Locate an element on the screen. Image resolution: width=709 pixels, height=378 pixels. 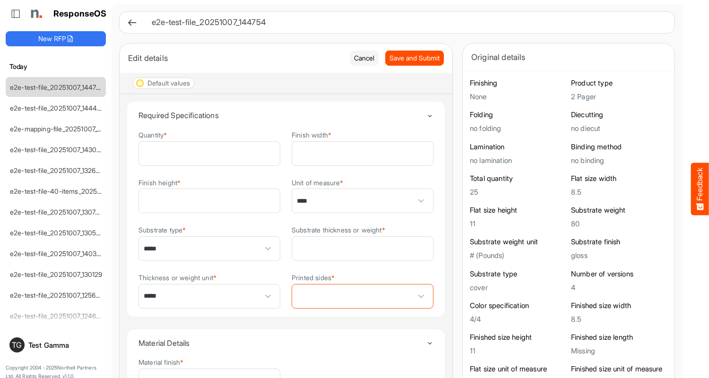
label: Finish height is located at coordinates (159, 182).